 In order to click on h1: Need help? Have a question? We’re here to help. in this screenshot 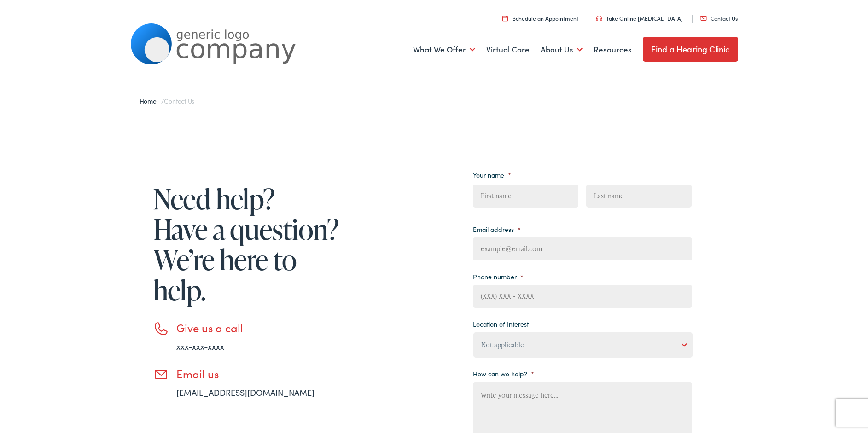, I will do `click(248, 244)`.